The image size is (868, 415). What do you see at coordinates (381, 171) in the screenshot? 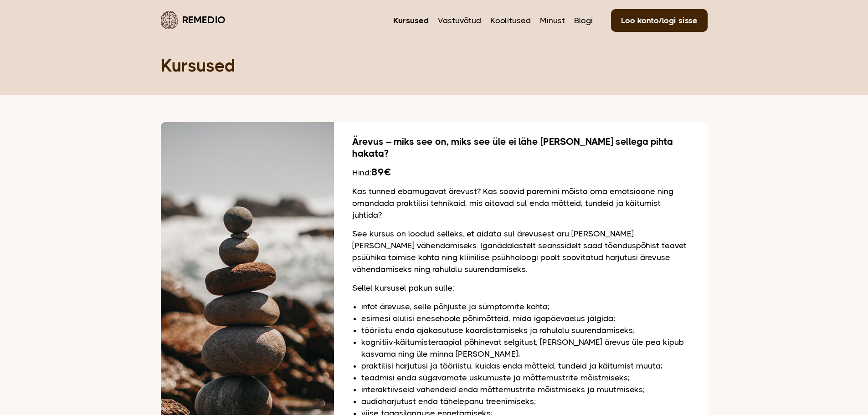
I see `b: 89€` at bounding box center [381, 171].